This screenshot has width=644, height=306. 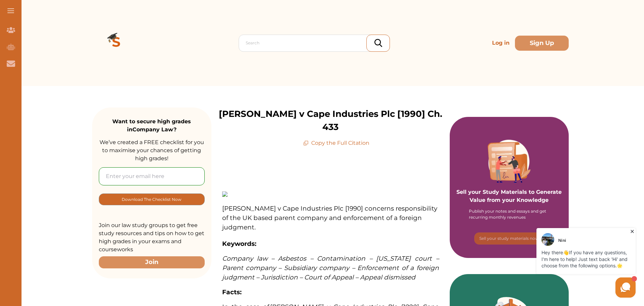 I want to click on strong: Facts:, so click(x=232, y=292).